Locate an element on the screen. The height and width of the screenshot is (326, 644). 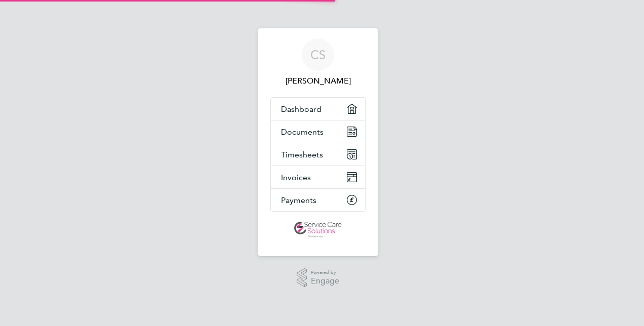
a: Invoices is located at coordinates (318, 178).